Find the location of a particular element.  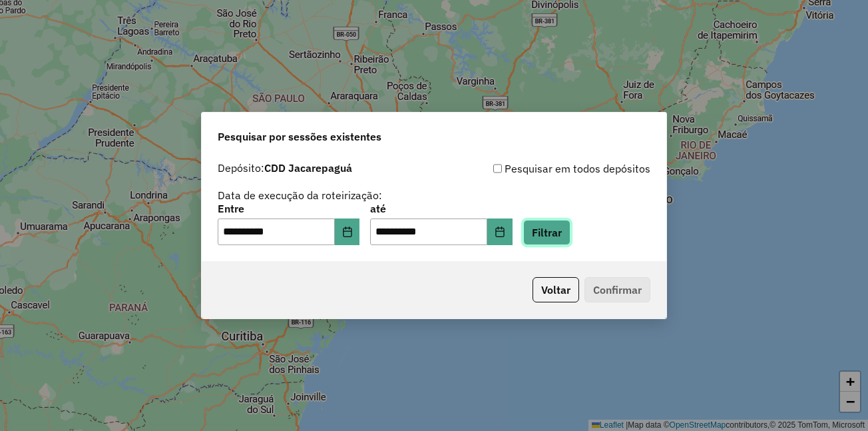

strong: CDD Jacarepaguá is located at coordinates (308, 168).